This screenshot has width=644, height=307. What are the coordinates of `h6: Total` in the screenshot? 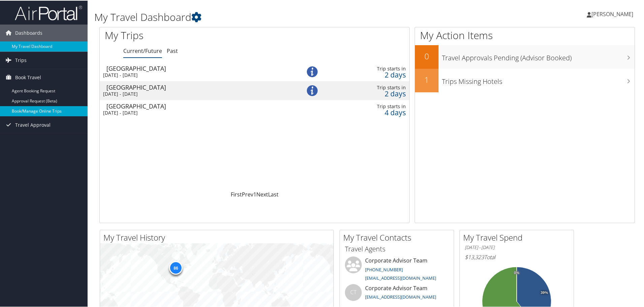 It's located at (517, 256).